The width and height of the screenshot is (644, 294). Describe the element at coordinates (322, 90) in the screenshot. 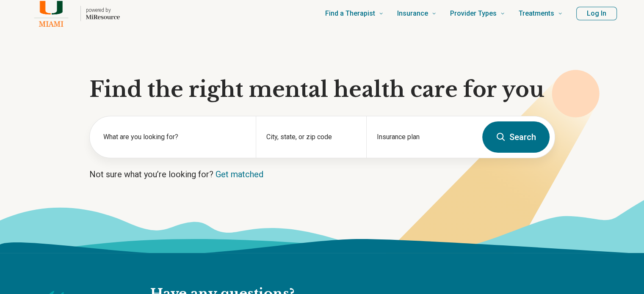

I see `h1: Find the right mental health care for you` at that location.